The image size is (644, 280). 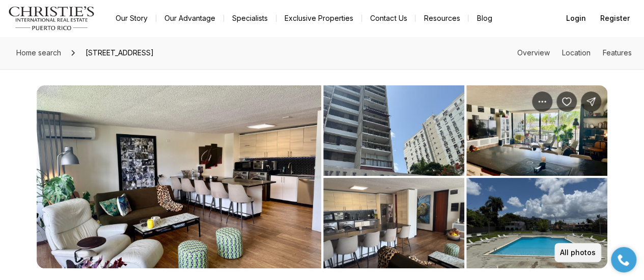 What do you see at coordinates (614, 19) in the screenshot?
I see `span: Register` at bounding box center [614, 19].